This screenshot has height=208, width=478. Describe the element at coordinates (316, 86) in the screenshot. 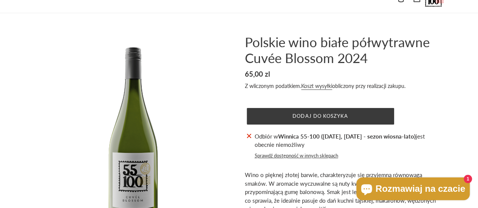

I see `a: Koszt wysyłki` at that location.